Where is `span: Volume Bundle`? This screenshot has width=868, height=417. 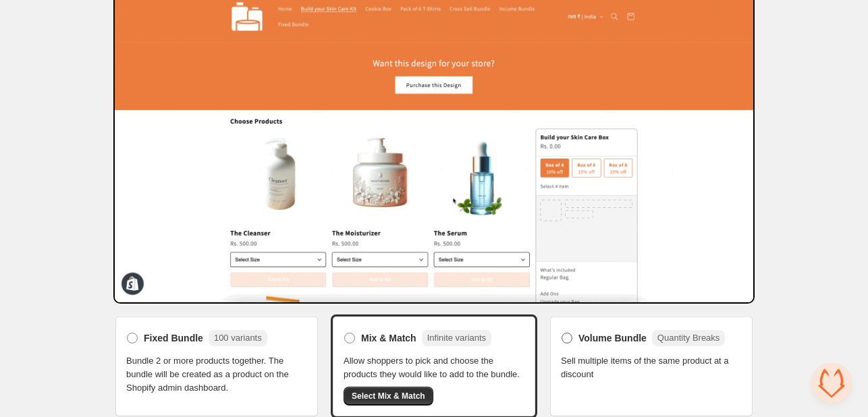
span: Volume Bundle is located at coordinates (612, 338).